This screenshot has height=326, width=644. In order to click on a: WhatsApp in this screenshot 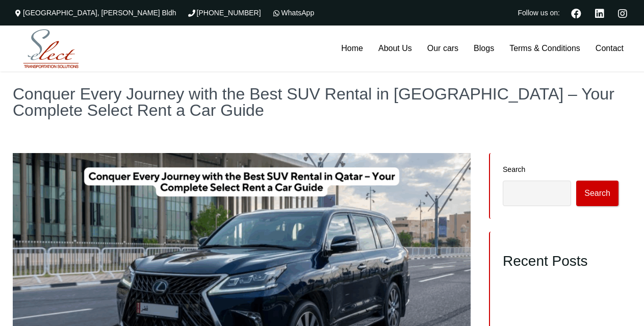, I will do `click(292, 13)`.